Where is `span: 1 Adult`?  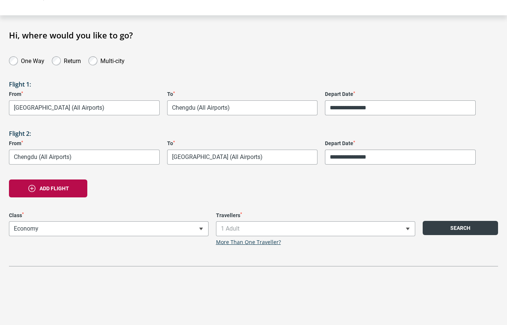 span: 1 Adult is located at coordinates (316, 229).